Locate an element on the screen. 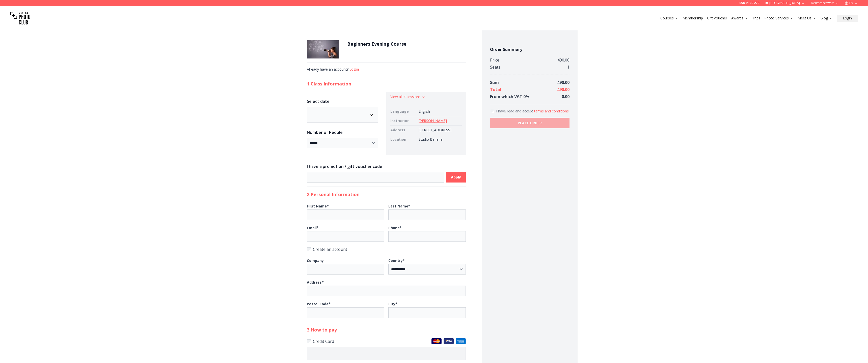  input: City* is located at coordinates (427, 312).